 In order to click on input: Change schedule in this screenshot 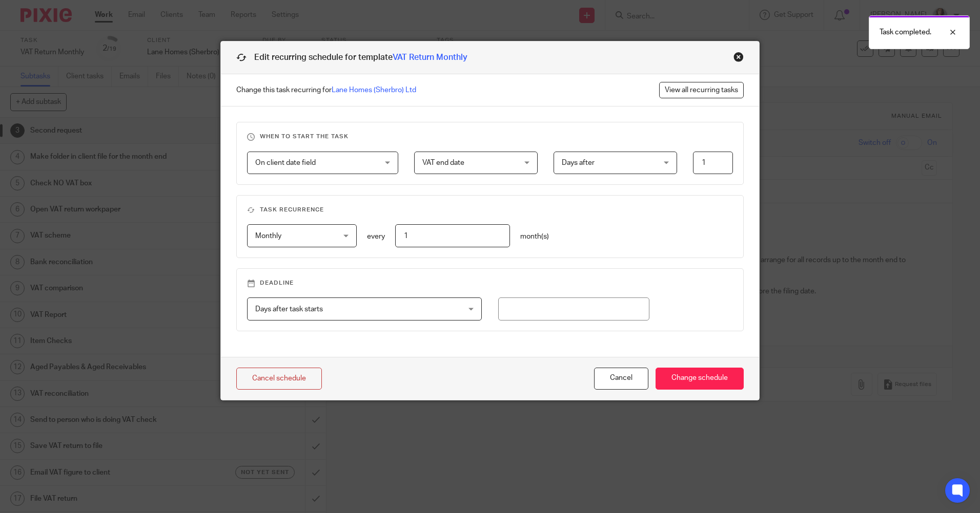, I will do `click(699, 378)`.